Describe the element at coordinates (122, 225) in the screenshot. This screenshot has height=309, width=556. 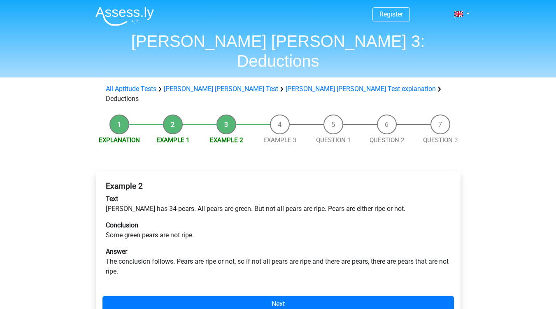
I see `b: Conclusion` at that location.